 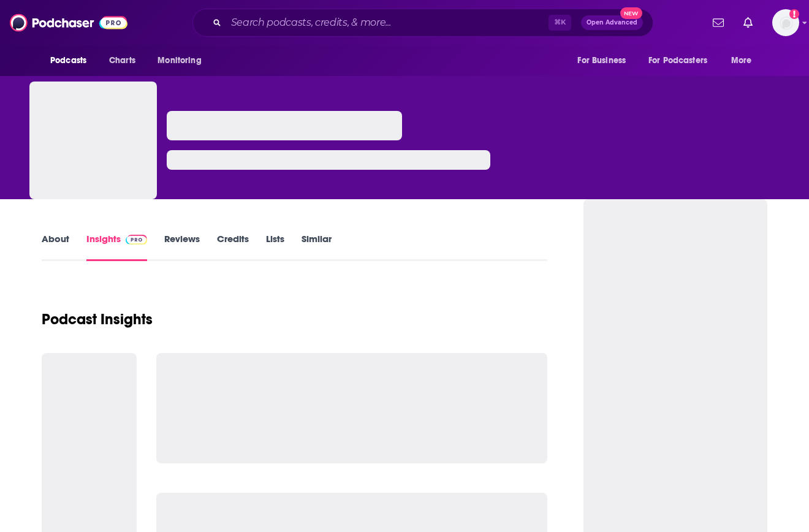 What do you see at coordinates (612, 23) in the screenshot?
I see `span: Open Advanced` at bounding box center [612, 23].